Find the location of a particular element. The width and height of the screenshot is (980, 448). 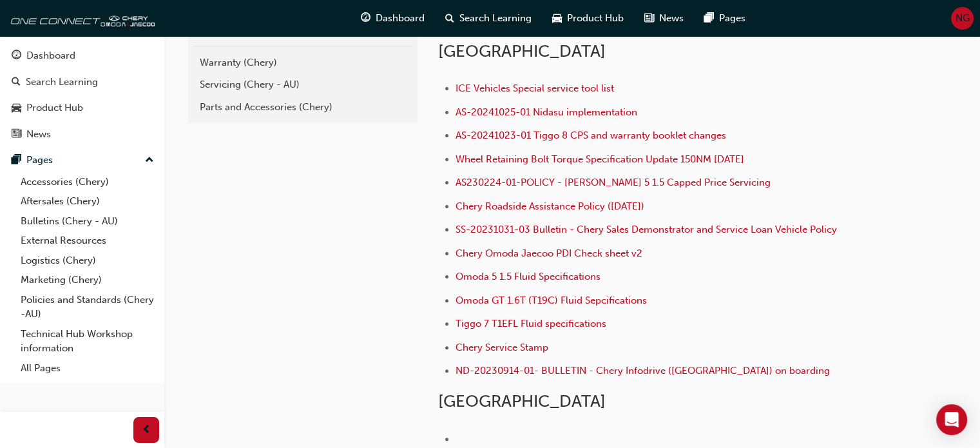

div: Open Intercom Messenger is located at coordinates (952, 419).